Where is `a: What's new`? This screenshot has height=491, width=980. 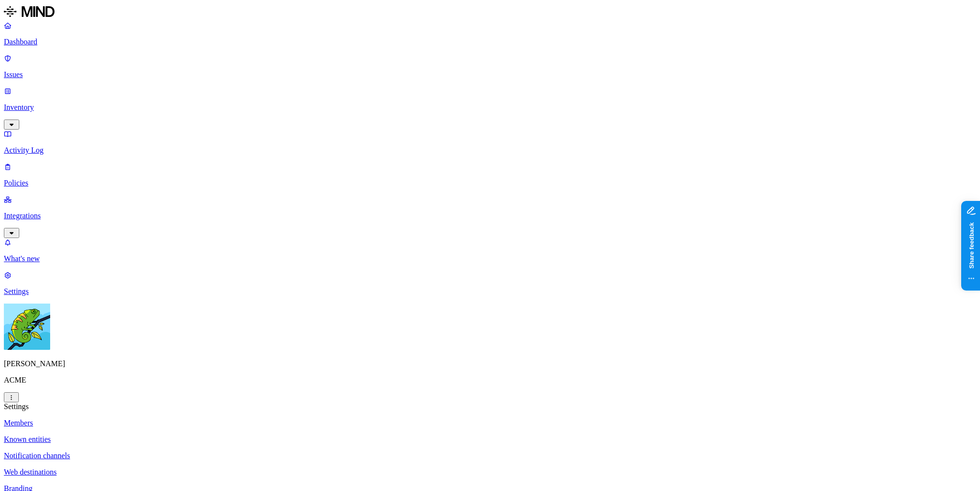
a: What's new is located at coordinates (490, 251).